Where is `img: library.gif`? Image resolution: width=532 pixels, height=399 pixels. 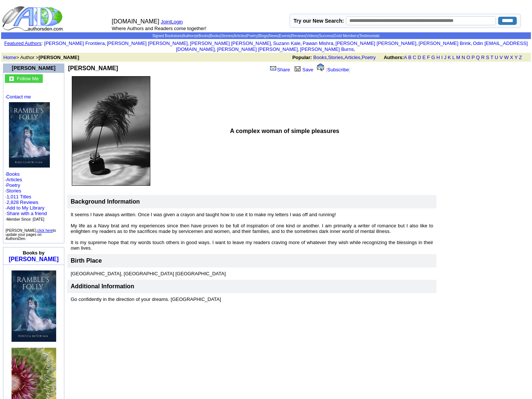
img: library.gif is located at coordinates (297, 69).